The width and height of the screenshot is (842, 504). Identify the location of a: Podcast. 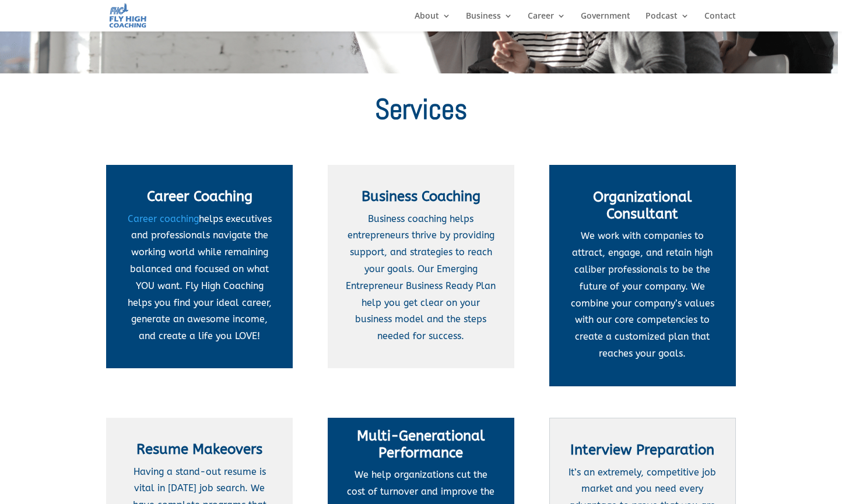
(667, 22).